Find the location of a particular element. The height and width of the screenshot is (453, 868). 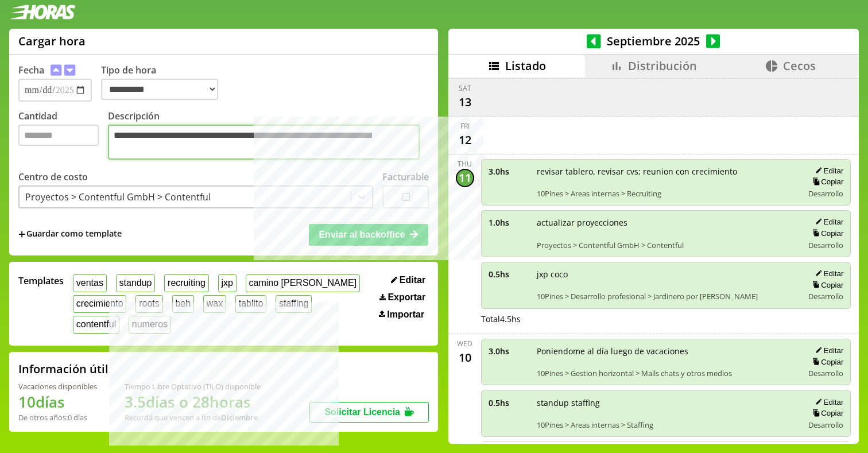

div: Sat is located at coordinates (465, 88).